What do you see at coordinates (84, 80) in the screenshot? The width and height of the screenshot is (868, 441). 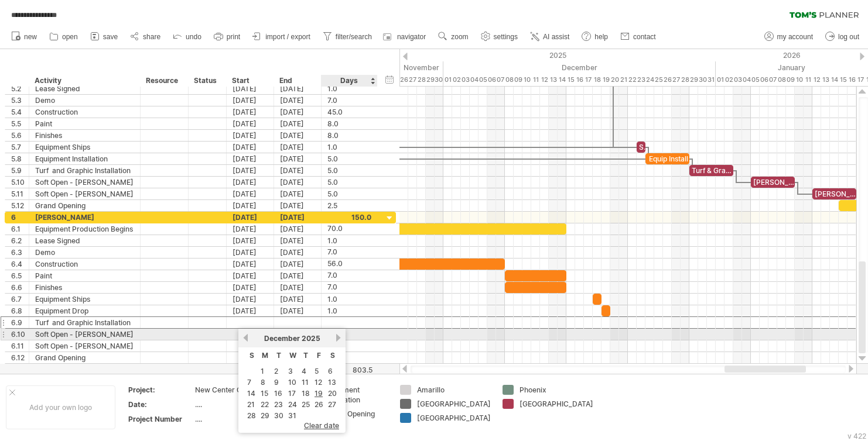 I see `div: Activity` at bounding box center [84, 80].